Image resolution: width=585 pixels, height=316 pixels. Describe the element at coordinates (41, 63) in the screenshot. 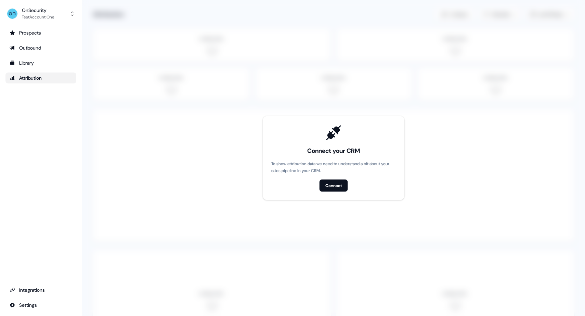

I see `a: Go to templates` at that location.